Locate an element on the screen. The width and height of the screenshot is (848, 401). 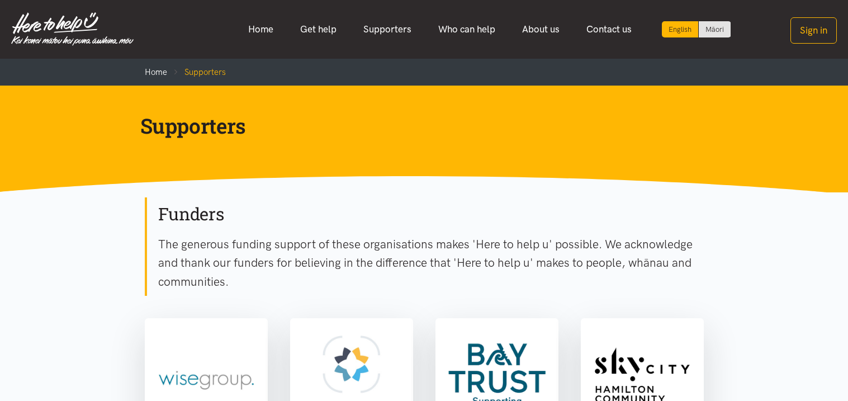
a: Switch to Te Reo Māori is located at coordinates (715, 29).